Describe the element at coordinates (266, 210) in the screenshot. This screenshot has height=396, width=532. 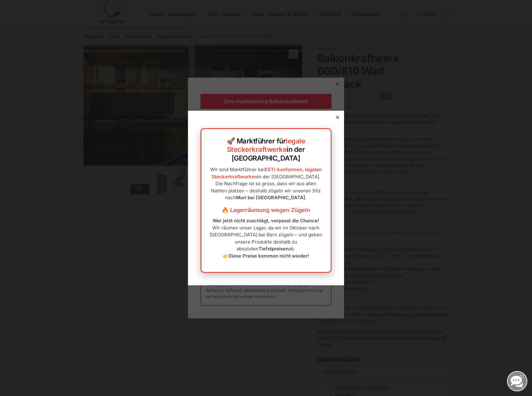
I see `h3: 🔥 Lagerräumung wegen Zügeln` at that location.